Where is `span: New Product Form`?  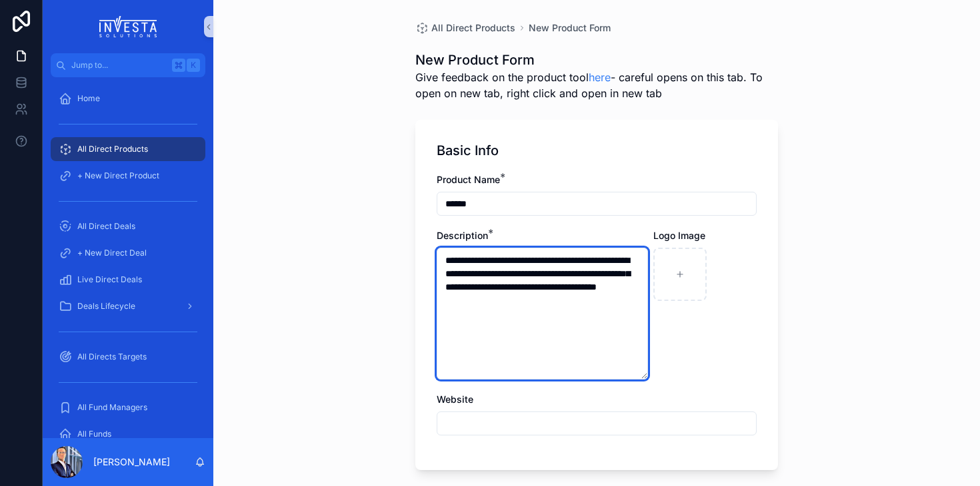
span: New Product Form is located at coordinates (570, 28).